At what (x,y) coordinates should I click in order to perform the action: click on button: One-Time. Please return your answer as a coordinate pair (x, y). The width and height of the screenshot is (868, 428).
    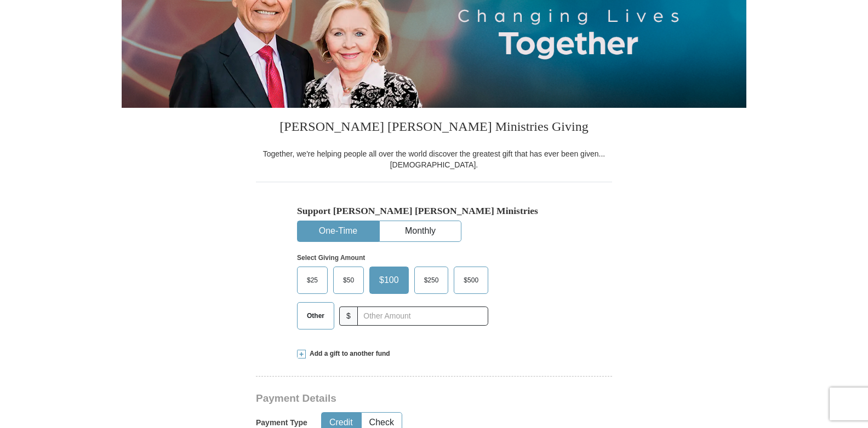
    Looking at the image, I should click on (338, 231).